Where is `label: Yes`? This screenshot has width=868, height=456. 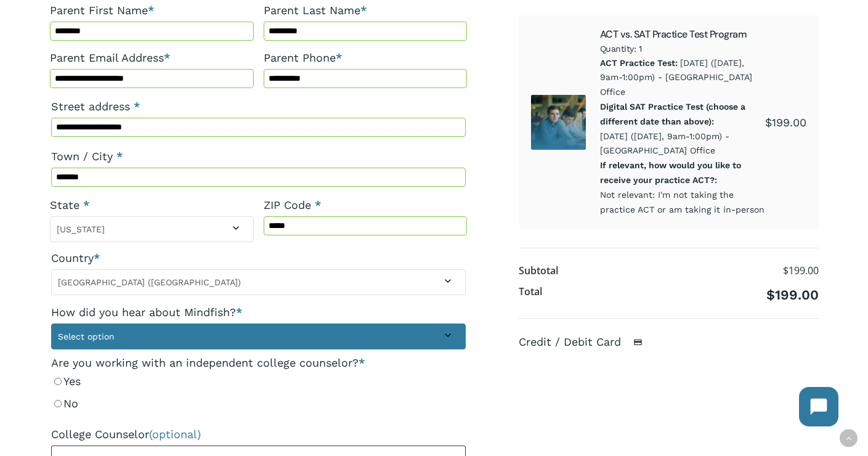
label: Yes is located at coordinates (258, 381).